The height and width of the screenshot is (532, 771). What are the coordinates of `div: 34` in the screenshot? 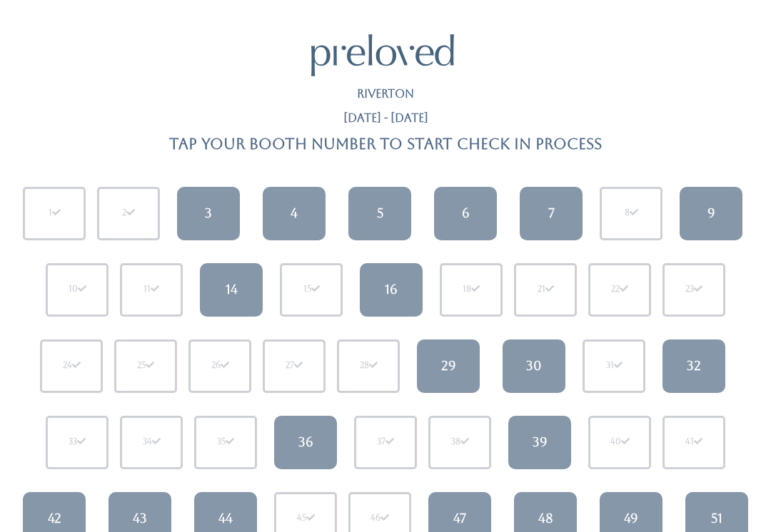 It's located at (151, 443).